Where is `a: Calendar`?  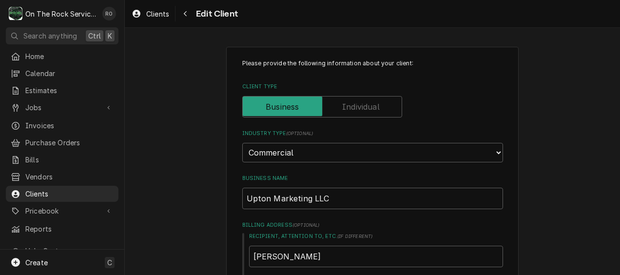 a: Calendar is located at coordinates (62, 73).